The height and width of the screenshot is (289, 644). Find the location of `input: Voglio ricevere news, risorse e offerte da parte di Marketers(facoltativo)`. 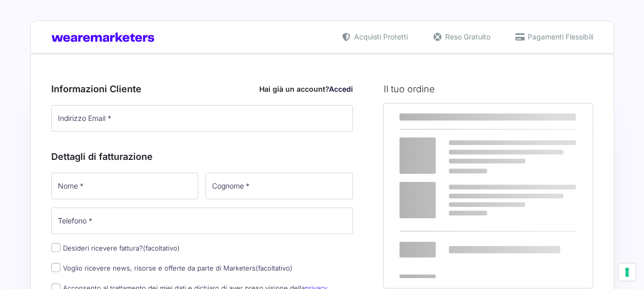

input: Voglio ricevere news, risorse e offerte da parte di Marketers(facoltativo) is located at coordinates (55, 267).